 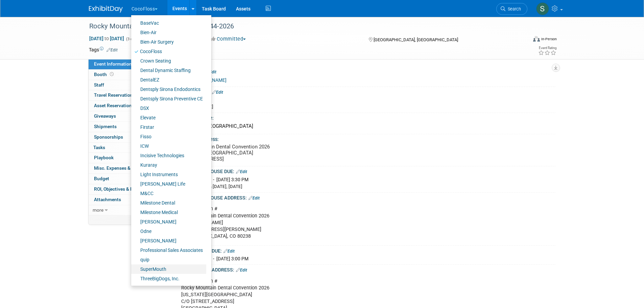 I want to click on span: Booth, so click(x=104, y=74).